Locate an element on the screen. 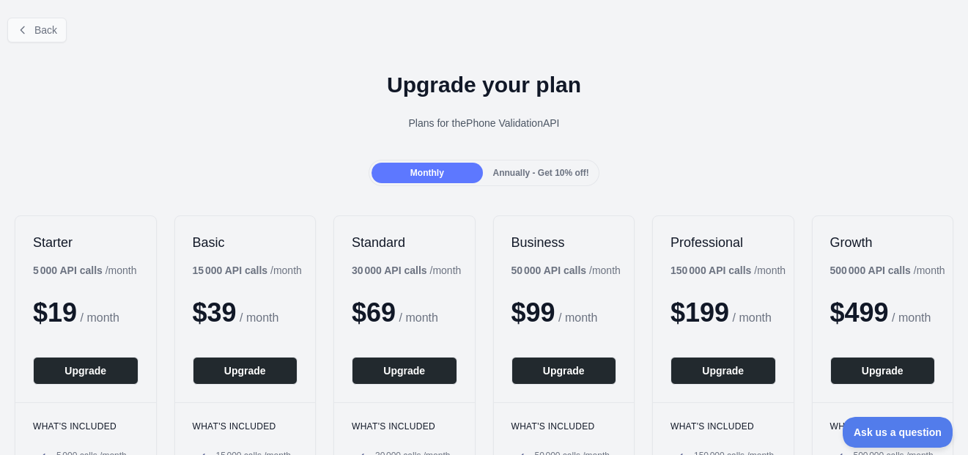 This screenshot has width=968, height=455. span: $ 99 is located at coordinates (533, 312).